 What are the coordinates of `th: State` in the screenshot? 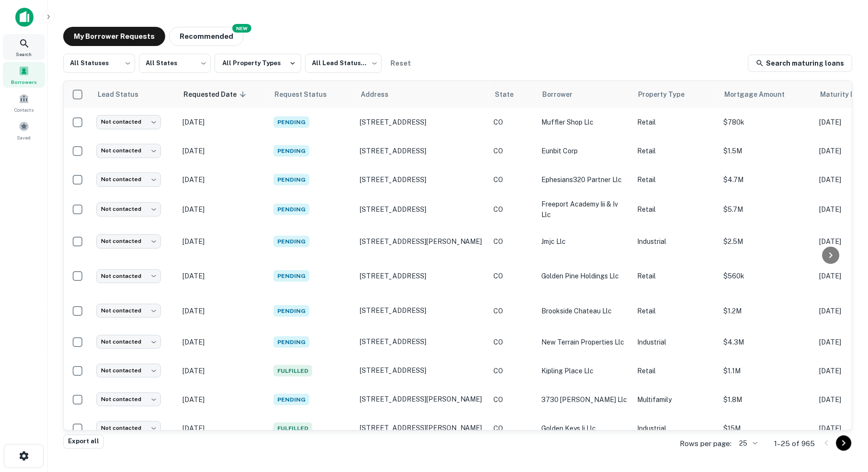 It's located at (513, 94).